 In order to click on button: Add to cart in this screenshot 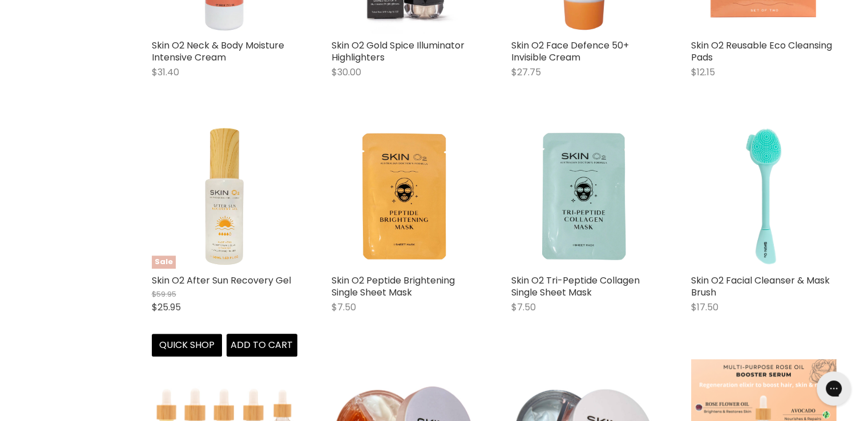, I will do `click(262, 346)`.